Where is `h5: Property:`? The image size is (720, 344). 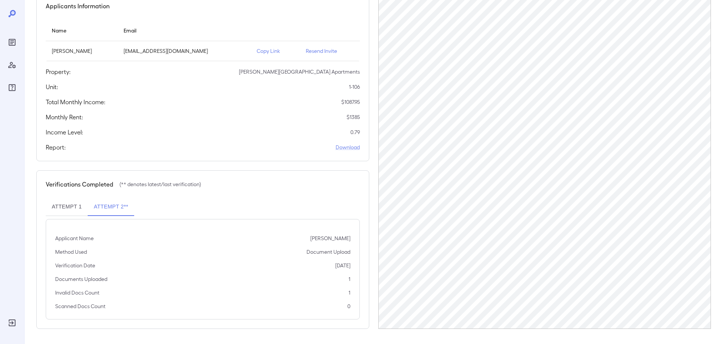 h5: Property: is located at coordinates (58, 72).